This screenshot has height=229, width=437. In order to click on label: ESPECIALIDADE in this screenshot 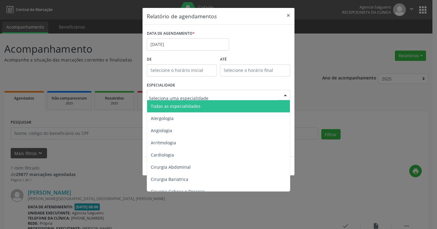, I will do `click(161, 85)`.